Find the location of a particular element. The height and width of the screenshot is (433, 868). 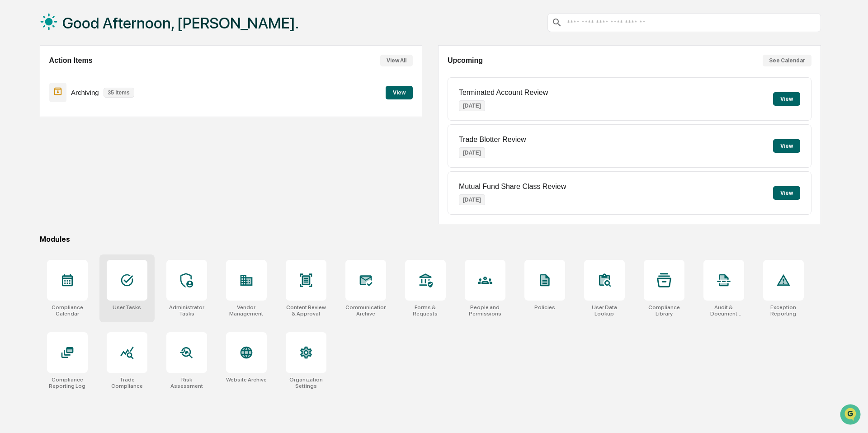

div: User Data Lookup is located at coordinates (604, 311).